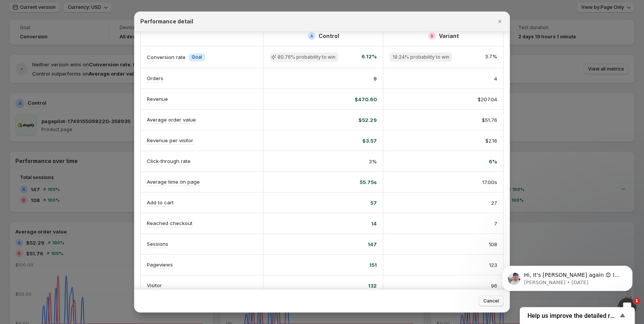 This screenshot has height=324, width=644. What do you see at coordinates (368, 182) in the screenshot?
I see `span: 55.75s` at bounding box center [368, 182].